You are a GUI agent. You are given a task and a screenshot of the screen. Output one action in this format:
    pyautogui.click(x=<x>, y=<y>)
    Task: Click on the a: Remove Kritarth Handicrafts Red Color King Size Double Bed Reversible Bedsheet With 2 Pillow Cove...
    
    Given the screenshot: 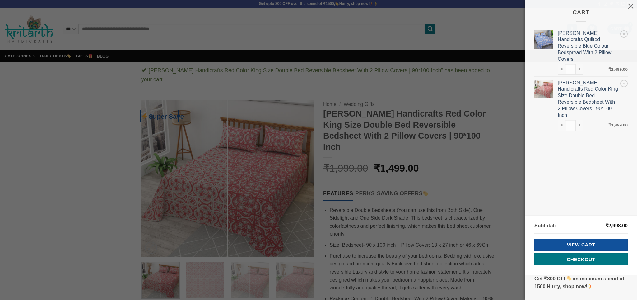 What is the action you would take?
    pyautogui.click(x=624, y=83)
    